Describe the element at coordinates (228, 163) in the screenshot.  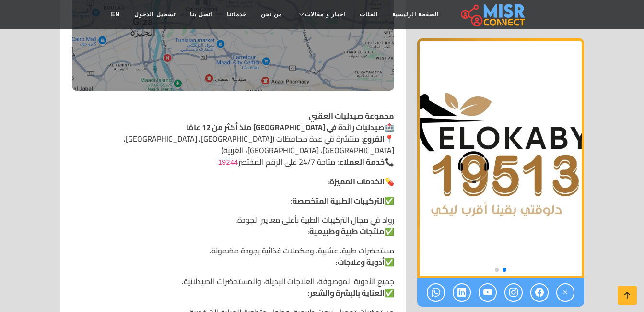
I see `code: 19244` at that location.